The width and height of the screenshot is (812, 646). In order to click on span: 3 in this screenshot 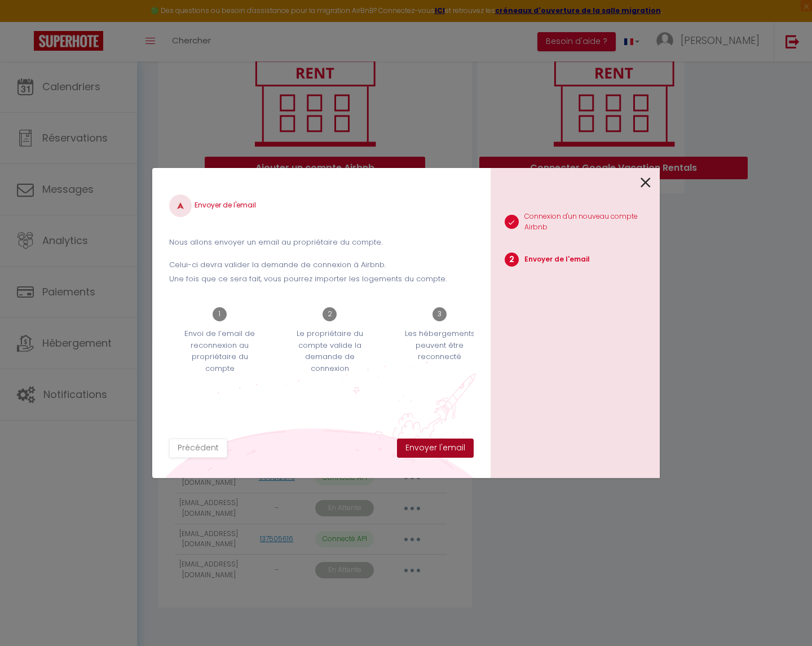, I will do `click(439, 314)`.